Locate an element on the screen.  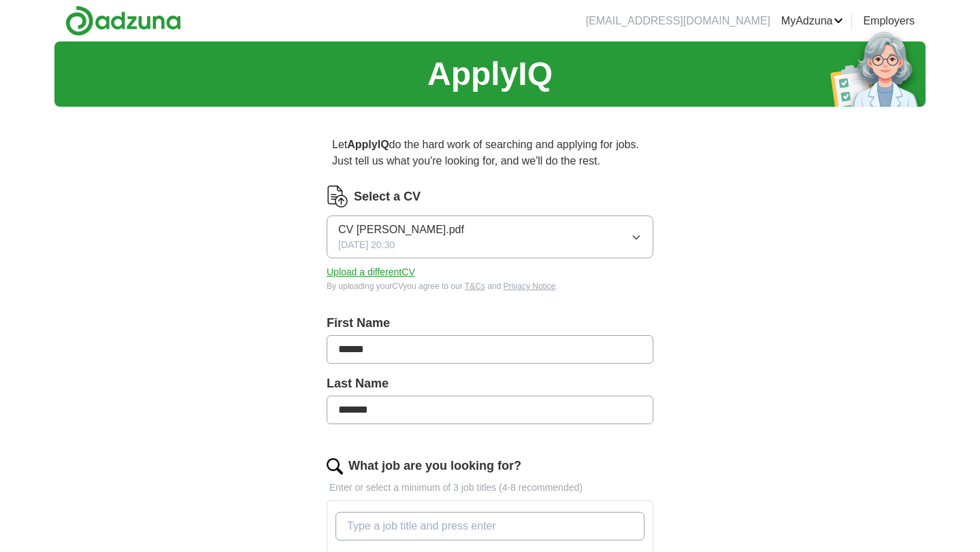
img: Adzuna logo is located at coordinates (123, 20).